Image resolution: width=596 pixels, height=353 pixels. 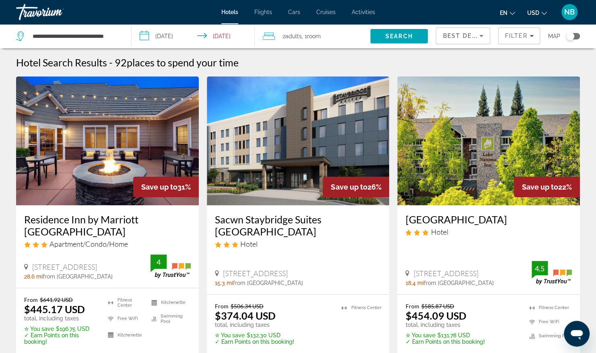 What do you see at coordinates (326, 12) in the screenshot?
I see `a: Cruises` at bounding box center [326, 12].